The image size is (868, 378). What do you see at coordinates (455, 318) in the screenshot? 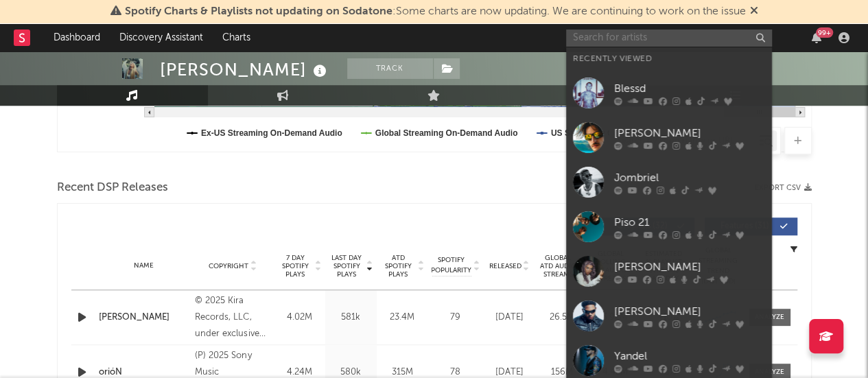
I see `div: 79` at bounding box center [455, 318].